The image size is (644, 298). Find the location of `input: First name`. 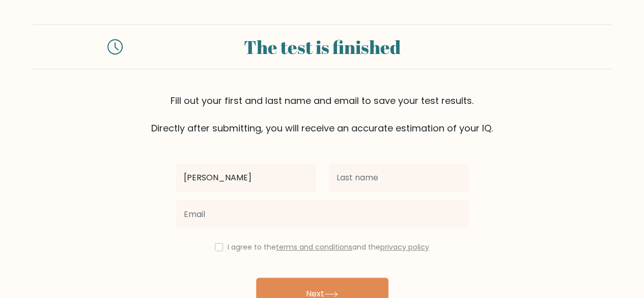

input: First name is located at coordinates (246, 177).